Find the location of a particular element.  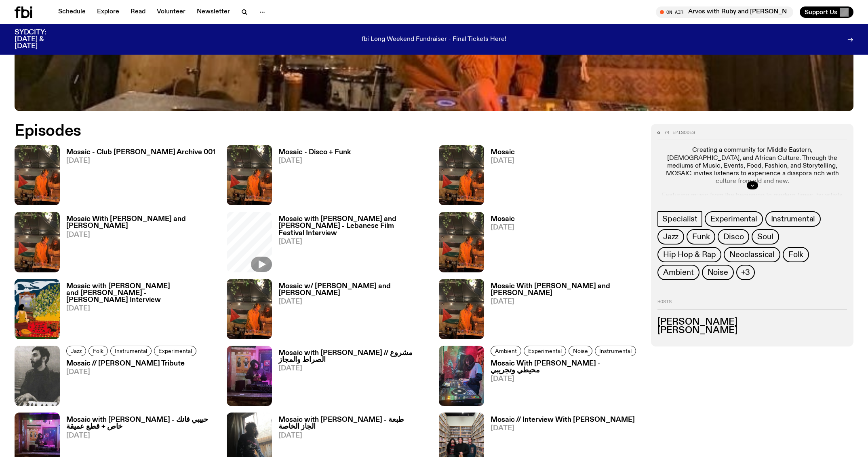

button: +3 is located at coordinates (746, 273).